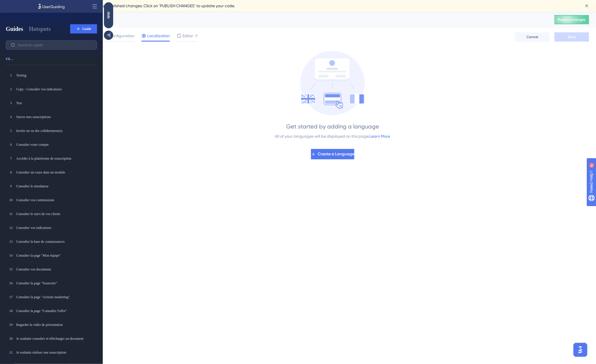 This screenshot has width=596, height=364. I want to click on div: Consulter vos indicateurs, so click(56, 228).